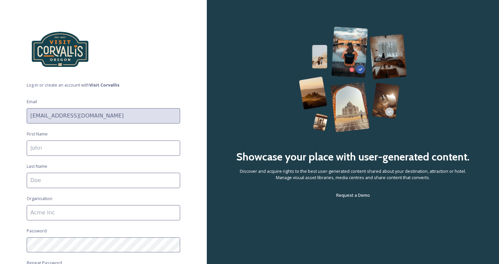 The width and height of the screenshot is (499, 264). What do you see at coordinates (103, 181) in the screenshot?
I see `input: Doe` at bounding box center [103, 181].